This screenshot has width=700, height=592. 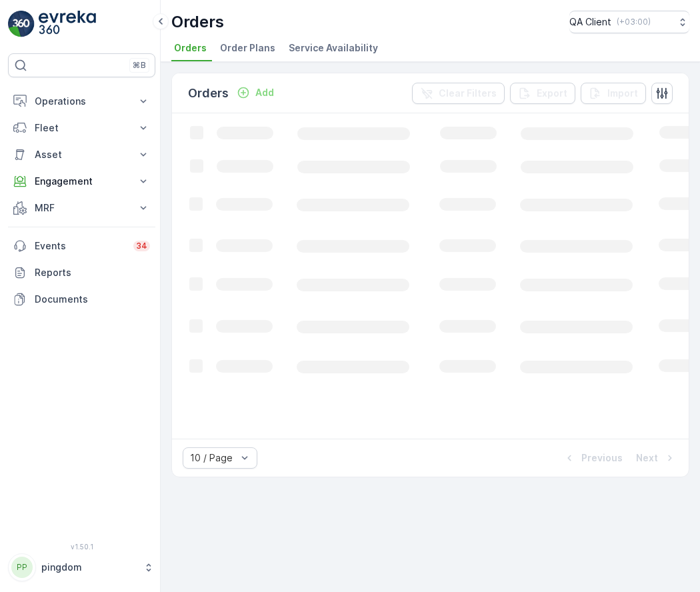 I want to click on p: Documents, so click(x=92, y=299).